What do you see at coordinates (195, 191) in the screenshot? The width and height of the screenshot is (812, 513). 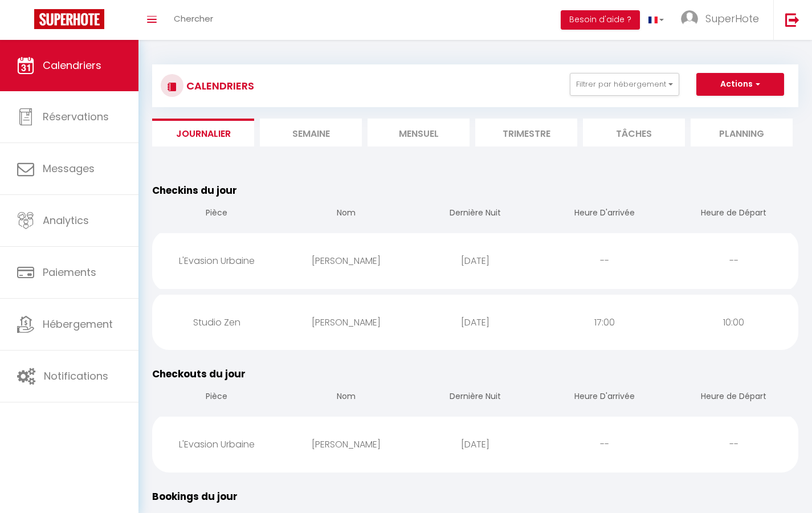 I see `span: Checkins du jour` at bounding box center [195, 191].